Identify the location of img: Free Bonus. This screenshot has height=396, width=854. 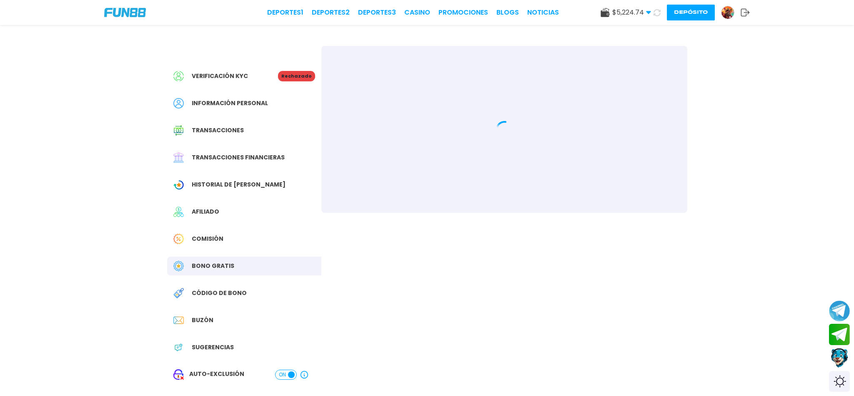
(178, 266).